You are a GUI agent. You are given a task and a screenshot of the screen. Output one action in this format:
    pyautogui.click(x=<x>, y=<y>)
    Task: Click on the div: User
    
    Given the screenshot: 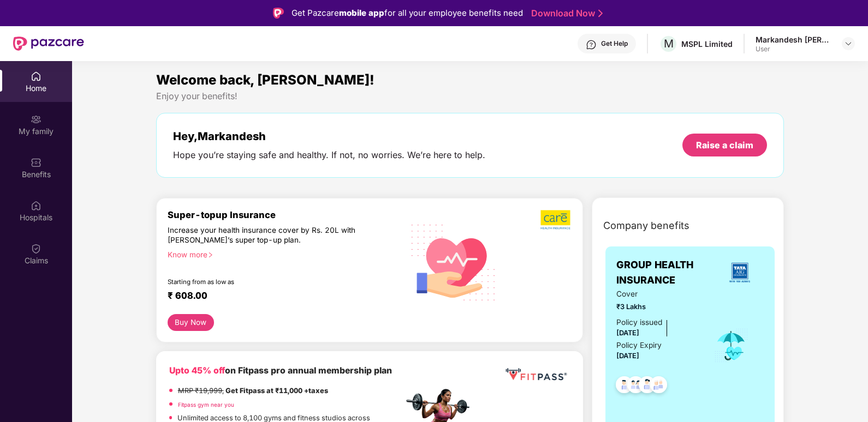 What is the action you would take?
    pyautogui.click(x=793, y=49)
    